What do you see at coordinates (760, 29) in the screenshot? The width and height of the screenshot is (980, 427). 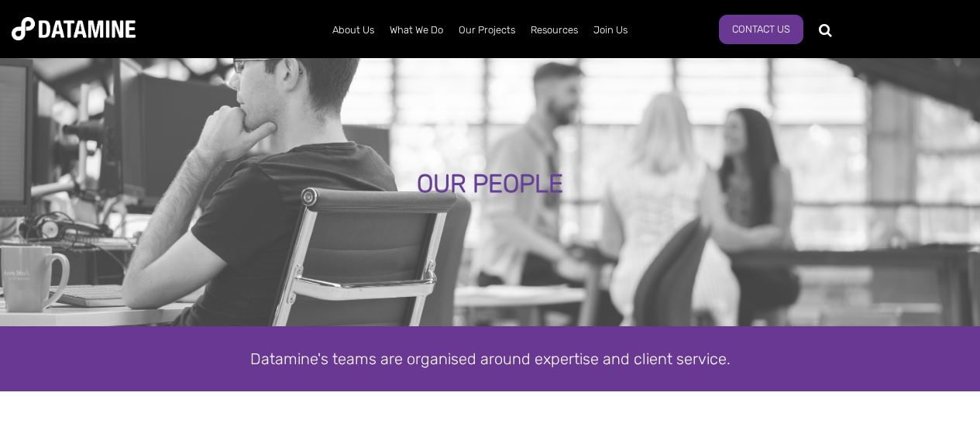 I see `a: Contact Us` at bounding box center [760, 29].